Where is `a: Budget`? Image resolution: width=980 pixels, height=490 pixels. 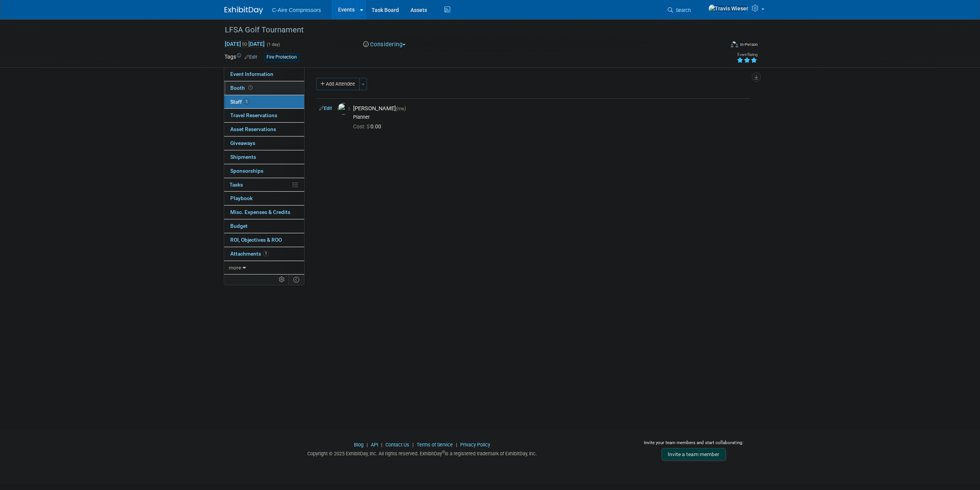
a: Budget is located at coordinates (265, 226).